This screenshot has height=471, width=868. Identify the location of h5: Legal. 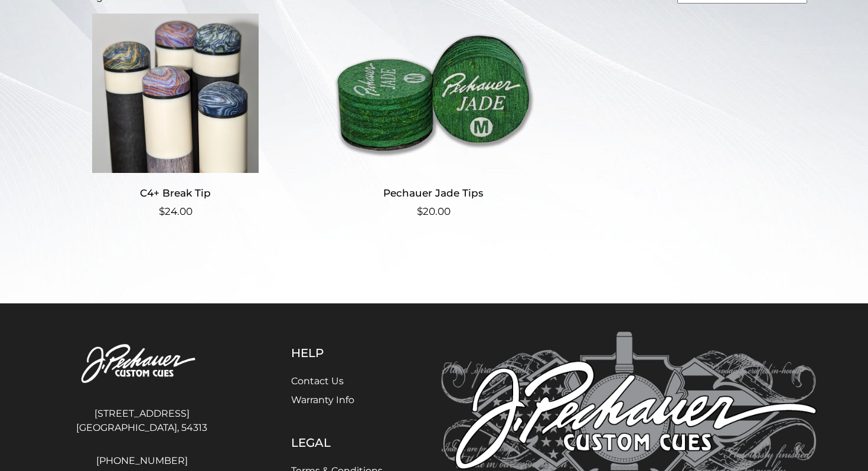
(336, 443).